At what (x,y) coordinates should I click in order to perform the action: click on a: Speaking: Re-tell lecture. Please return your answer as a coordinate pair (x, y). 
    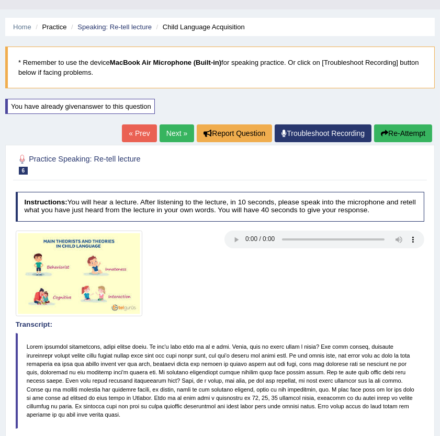
    Looking at the image, I should click on (115, 27).